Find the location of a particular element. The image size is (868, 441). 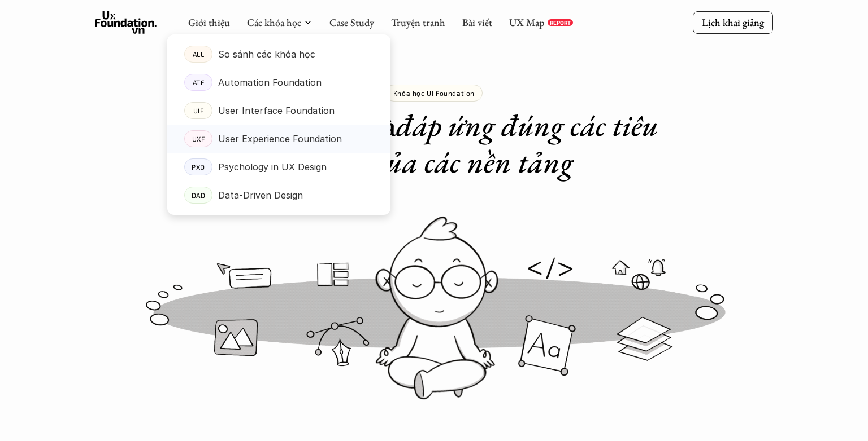

a: PXDPsychology in UX Design is located at coordinates (278, 167).